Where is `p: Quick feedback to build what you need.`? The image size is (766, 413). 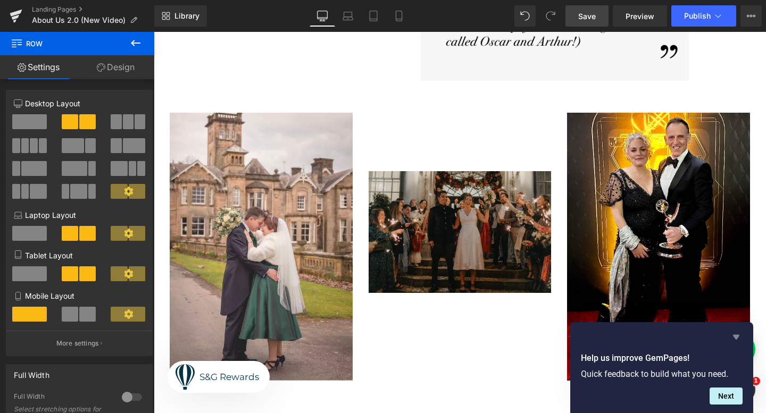
p: Quick feedback to build what you need. is located at coordinates (661, 374).